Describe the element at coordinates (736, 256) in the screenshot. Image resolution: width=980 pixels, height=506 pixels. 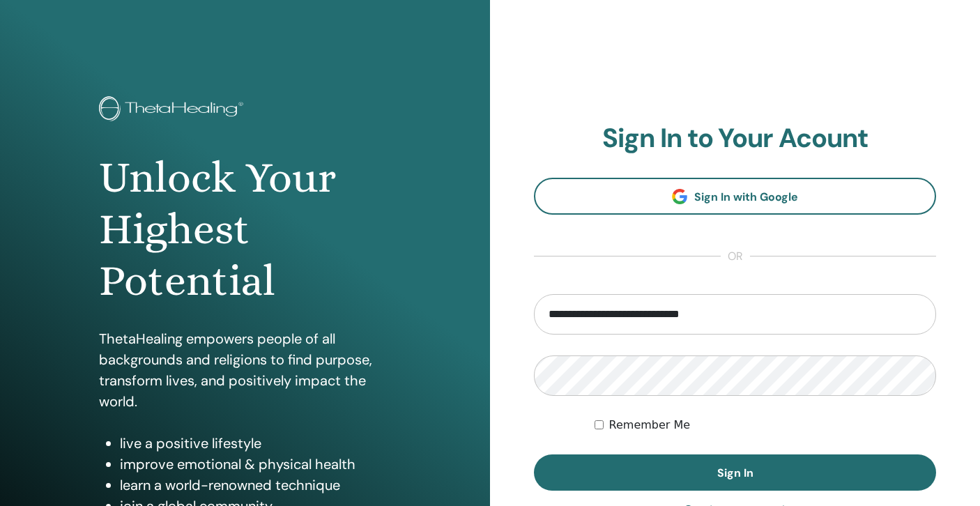
I see `span: or` at that location.